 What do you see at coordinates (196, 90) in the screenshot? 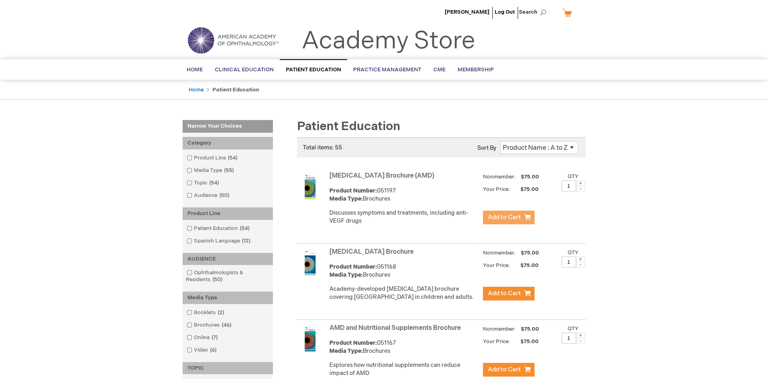
I see `a: Home` at bounding box center [196, 90].